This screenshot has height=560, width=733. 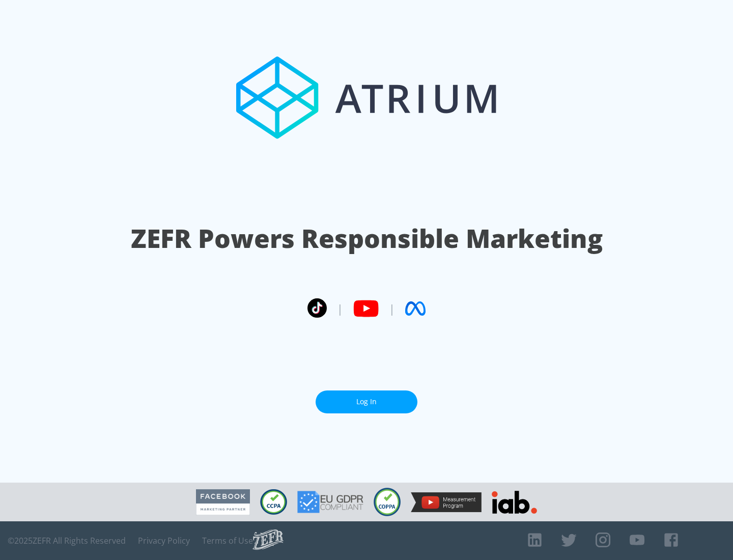 What do you see at coordinates (330, 502) in the screenshot?
I see `img: GDPR Compliant` at bounding box center [330, 502].